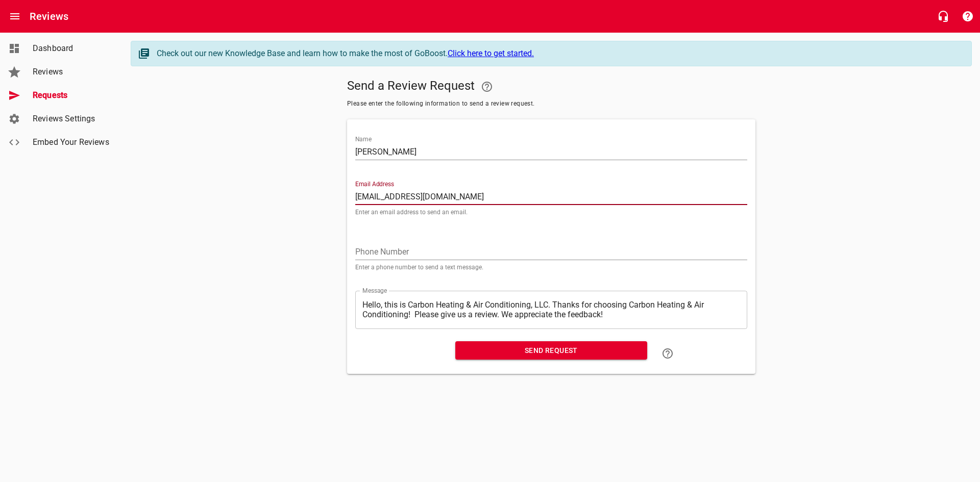  I want to click on label: Email Address, so click(375, 184).